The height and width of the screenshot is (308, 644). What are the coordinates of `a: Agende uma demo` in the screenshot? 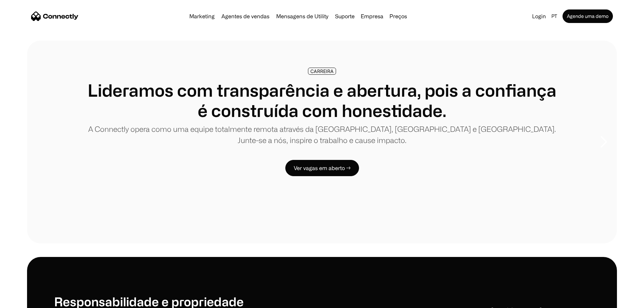 It's located at (587, 16).